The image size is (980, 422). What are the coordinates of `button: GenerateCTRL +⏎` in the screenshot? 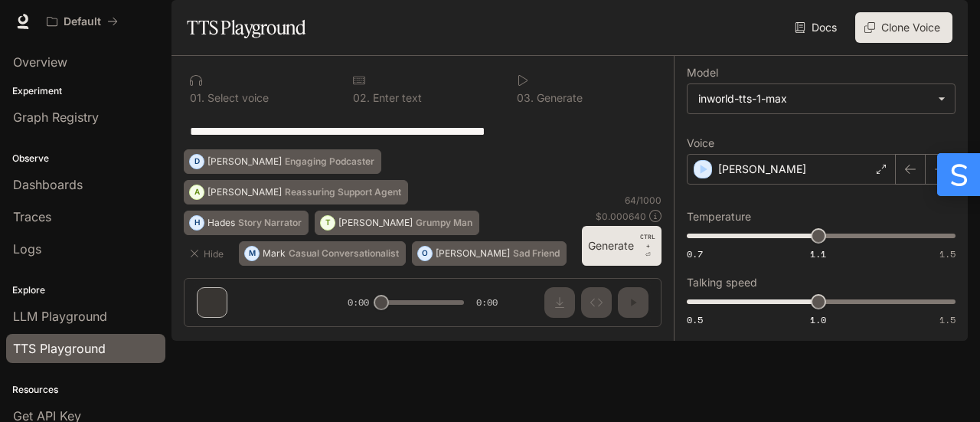 It's located at (621, 246).